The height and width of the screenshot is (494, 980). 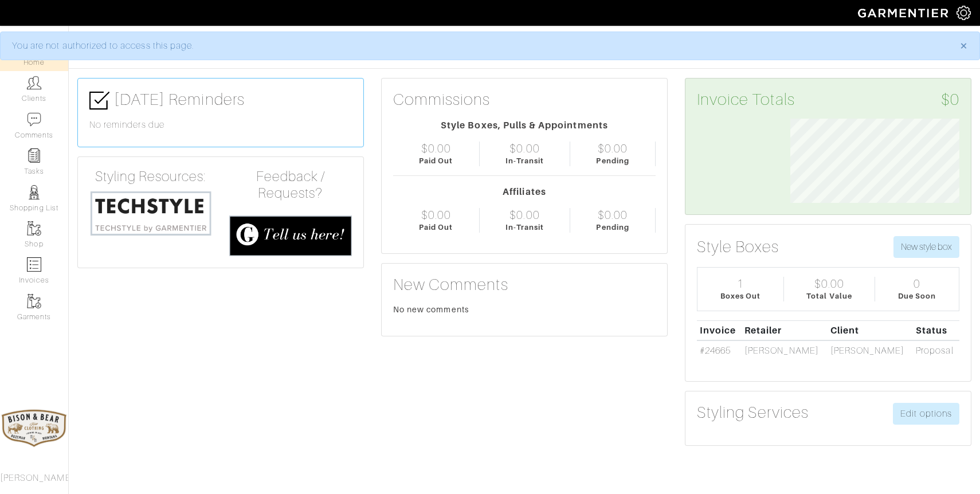 What do you see at coordinates (99, 101) in the screenshot?
I see `img: check-box-icon-36a4915ff3ba2bd8f6e4f29bc755bb66becd62c870f447fc0dd1365fcfddab58.png` at bounding box center [99, 101].